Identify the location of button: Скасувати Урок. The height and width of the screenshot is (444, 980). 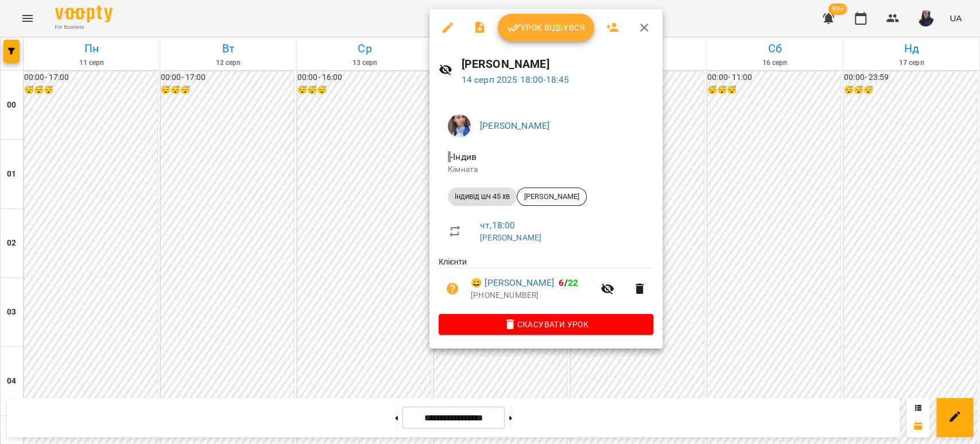
(546, 324).